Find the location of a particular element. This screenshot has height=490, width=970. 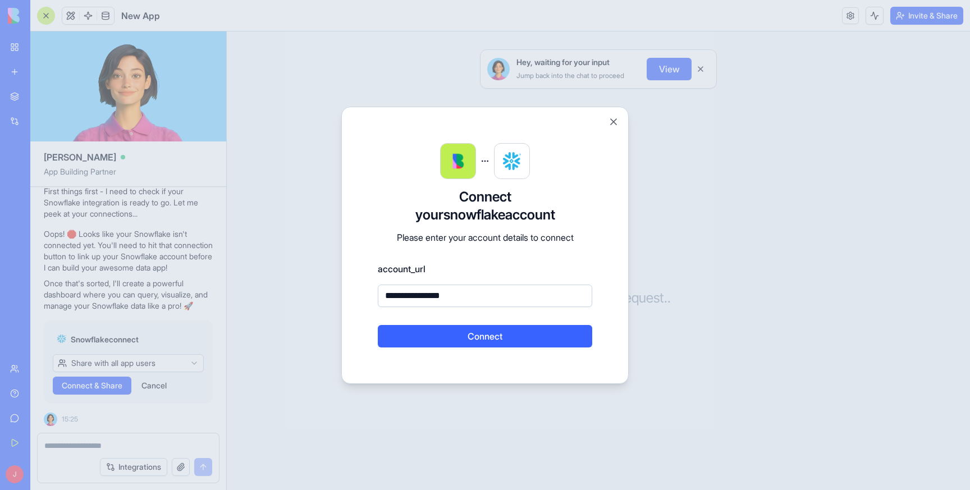

label: account_url is located at coordinates (485, 269).